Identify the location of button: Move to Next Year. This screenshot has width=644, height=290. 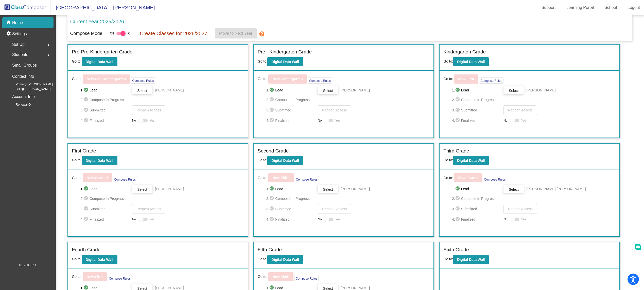
(236, 33).